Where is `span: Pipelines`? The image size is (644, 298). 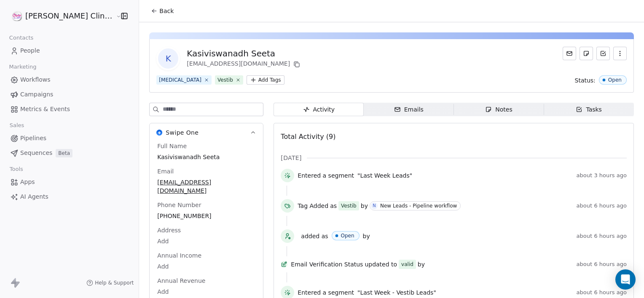 span: Pipelines is located at coordinates (33, 138).